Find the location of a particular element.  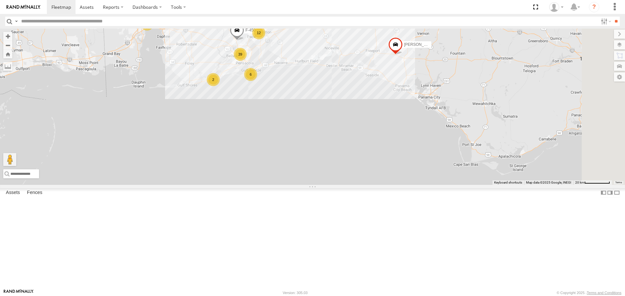

div: William Pittman is located at coordinates (556, 7).